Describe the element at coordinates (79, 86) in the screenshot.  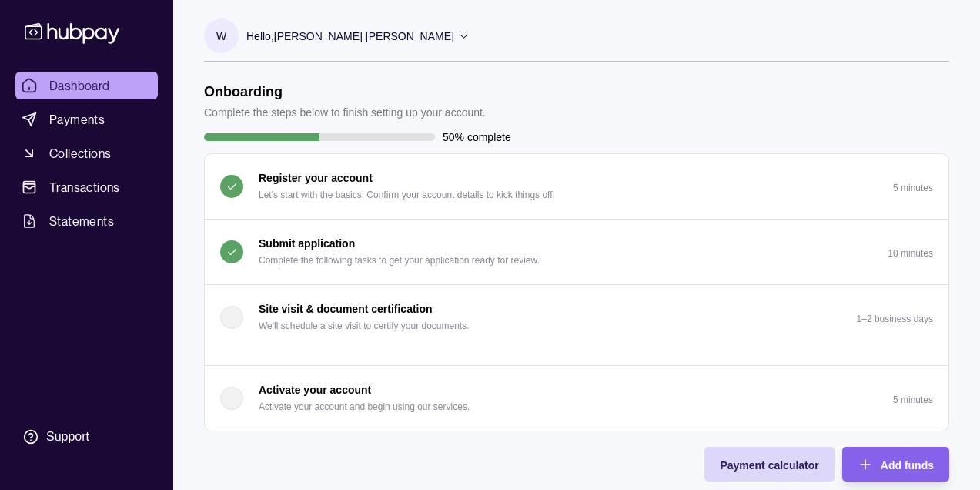
I see `span: Dashboard` at that location.